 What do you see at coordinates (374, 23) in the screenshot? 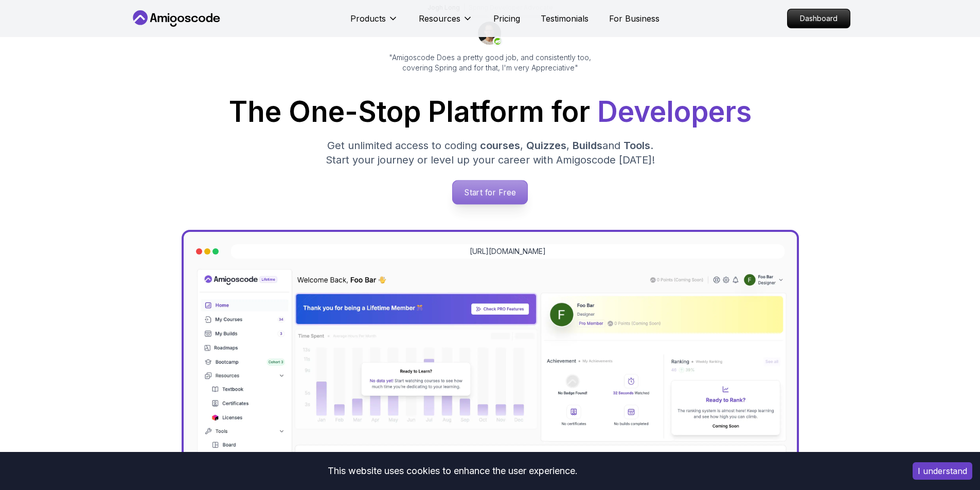
I see `button: Products` at bounding box center [374, 23].